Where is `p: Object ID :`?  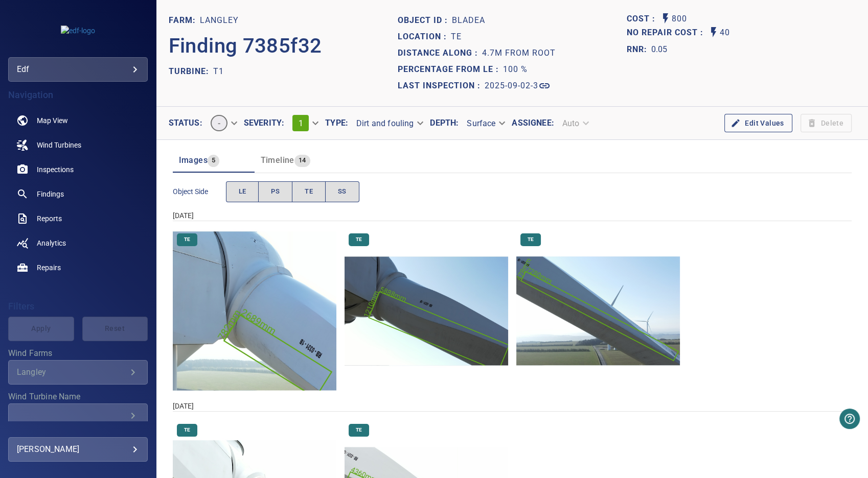 p: Object ID : is located at coordinates (425, 20).